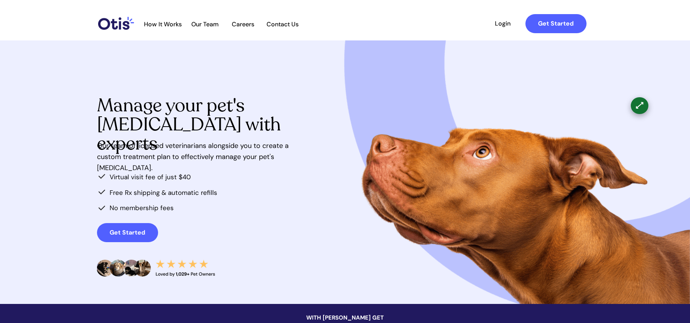 The image size is (690, 323). I want to click on a: Login, so click(503, 24).